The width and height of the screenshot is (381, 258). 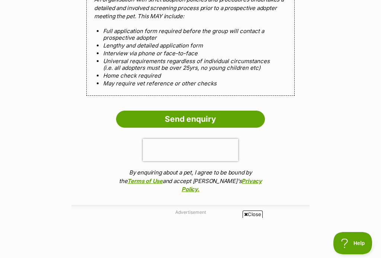 I want to click on a: Terms of Use, so click(x=145, y=181).